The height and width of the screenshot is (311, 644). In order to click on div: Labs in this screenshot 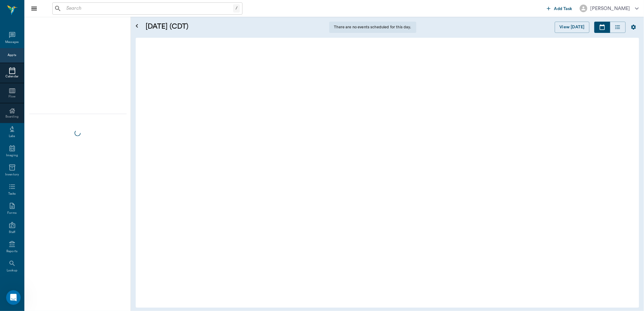, I will do `click(12, 136)`.